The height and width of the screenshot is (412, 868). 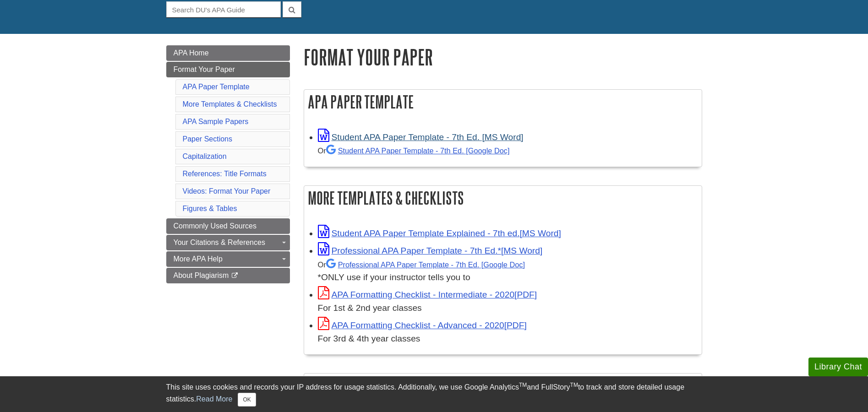 I want to click on div: For 3rd & 4th year classes, so click(x=508, y=339).